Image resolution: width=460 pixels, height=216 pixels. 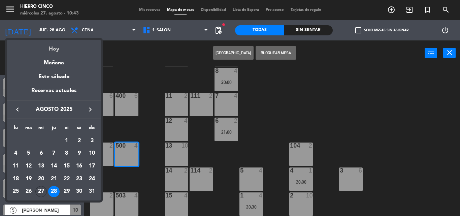 What do you see at coordinates (67, 192) in the screenshot?
I see `td: 29 de agosto de 2025` at bounding box center [67, 192].